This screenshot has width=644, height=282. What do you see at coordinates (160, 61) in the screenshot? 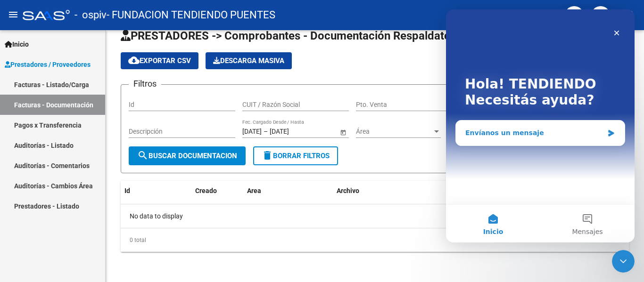
I see `button: Exportar CSV` at bounding box center [160, 61].